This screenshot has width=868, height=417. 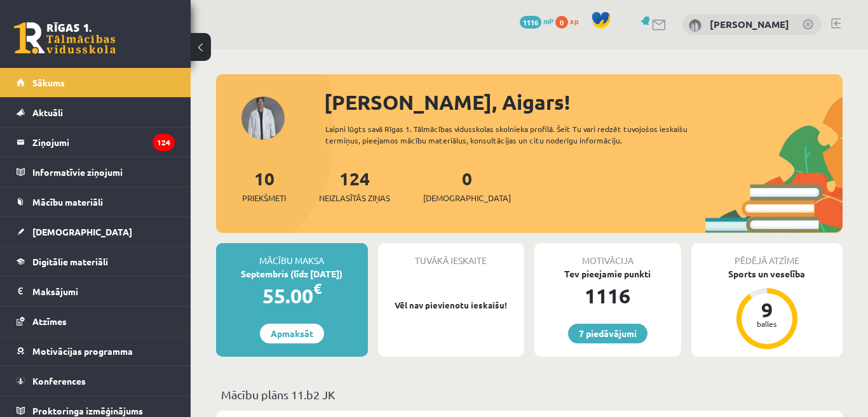 I want to click on a: Ziņojumi124, so click(x=96, y=142).